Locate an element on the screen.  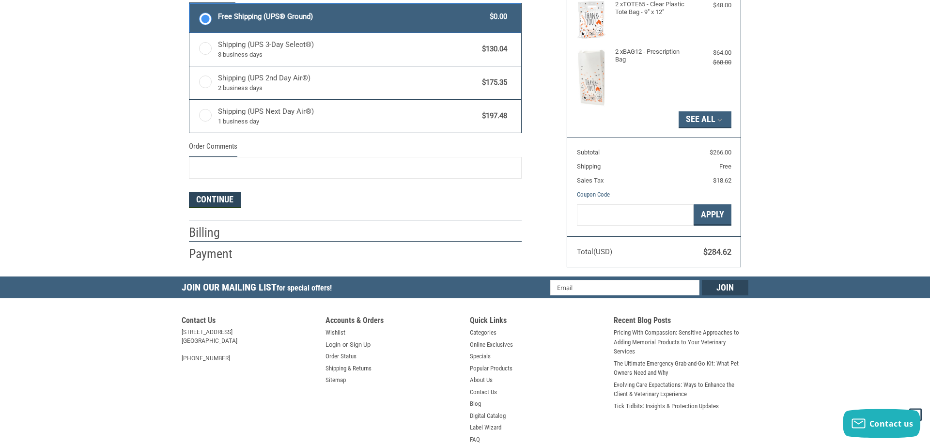
div: $48.00 is located at coordinates (712, 5).